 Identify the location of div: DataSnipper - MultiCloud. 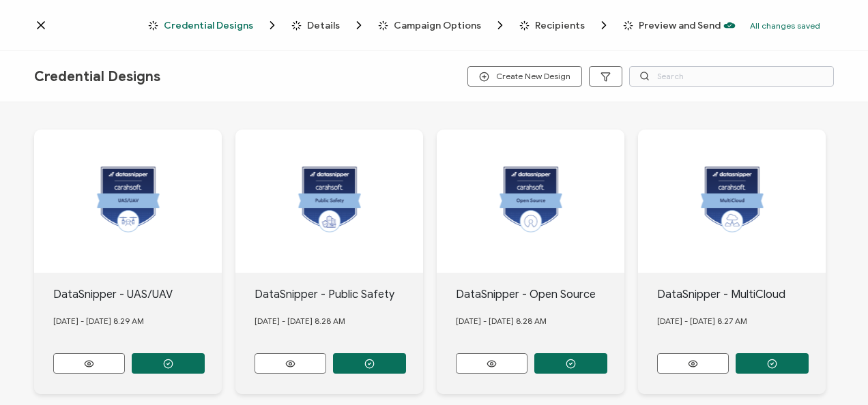
(742, 295).